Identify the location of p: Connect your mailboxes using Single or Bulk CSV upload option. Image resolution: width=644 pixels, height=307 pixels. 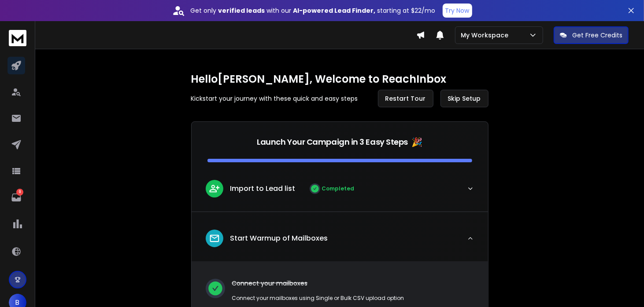
(318, 298).